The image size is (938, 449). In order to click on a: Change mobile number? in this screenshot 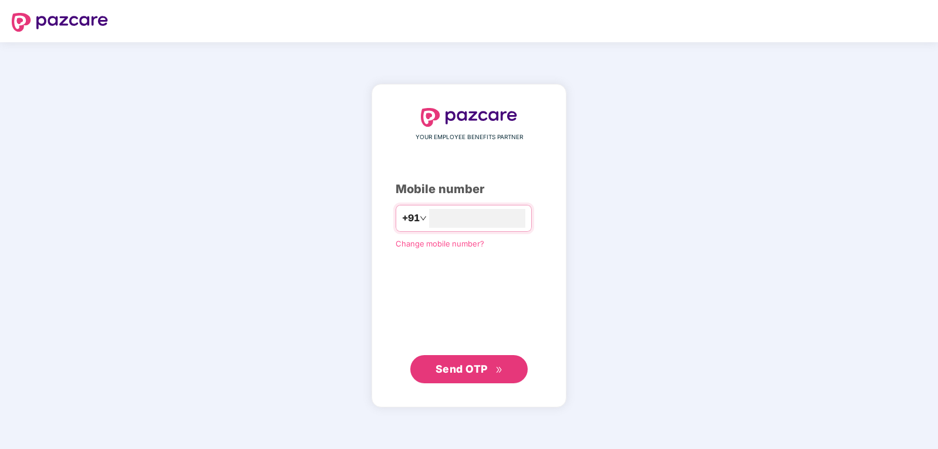, I will do `click(440, 244)`.